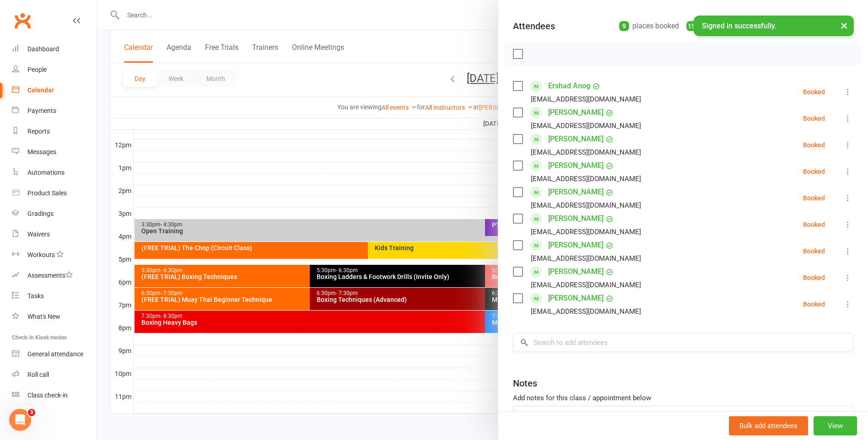  I want to click on a: Automations, so click(54, 173).